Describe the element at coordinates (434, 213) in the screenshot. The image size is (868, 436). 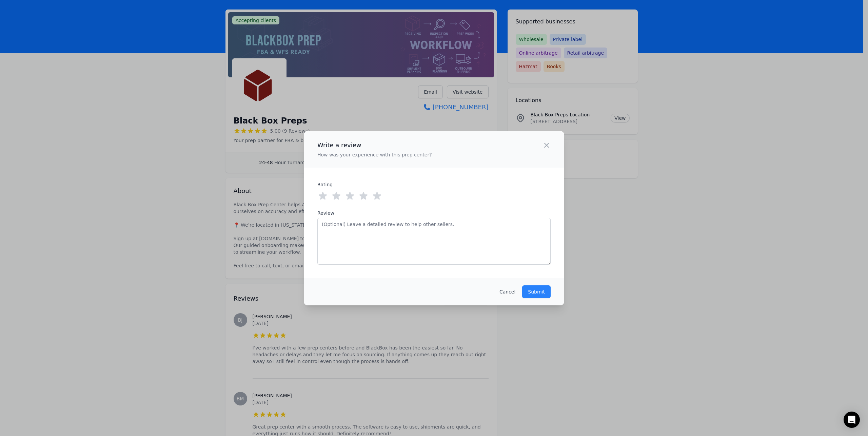
I see `label: Review` at that location.